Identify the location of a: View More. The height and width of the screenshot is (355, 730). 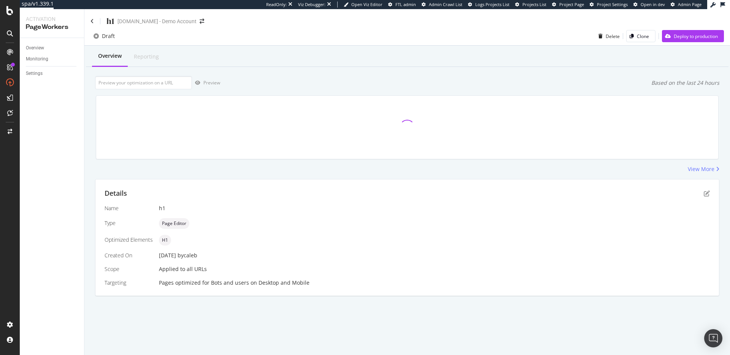
(703, 169).